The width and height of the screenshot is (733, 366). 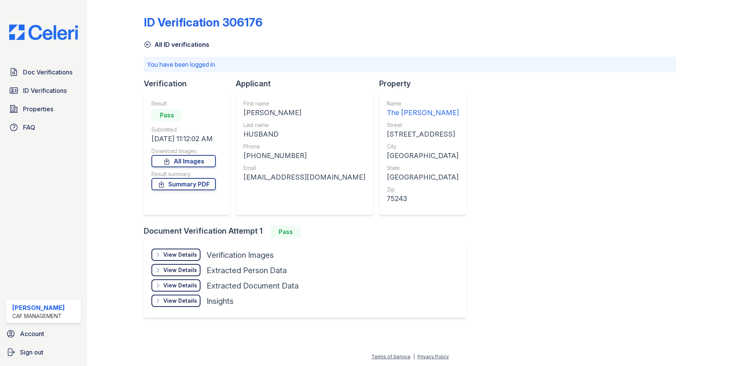 I want to click on img: CE_Logo_Blue-a8612792a0a2168367f1c8372b55b34899dd931a85d93a1a3d3e32e68fde9ad4.png, so click(x=43, y=32).